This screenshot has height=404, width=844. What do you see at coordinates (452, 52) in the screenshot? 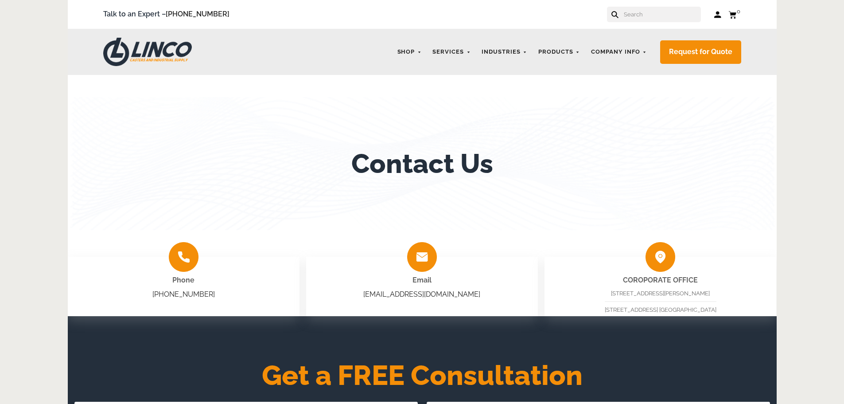
I see `a: Services` at bounding box center [452, 52].